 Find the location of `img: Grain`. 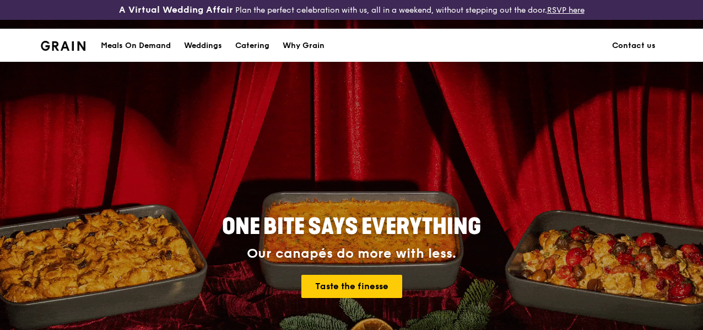

img: Grain is located at coordinates (63, 46).